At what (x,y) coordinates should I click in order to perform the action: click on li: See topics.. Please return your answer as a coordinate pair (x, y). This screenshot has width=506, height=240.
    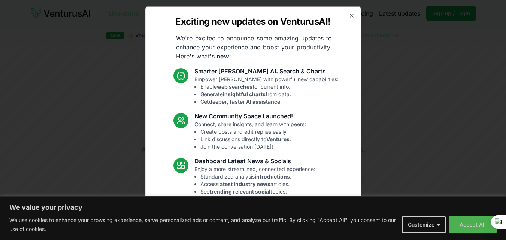
    Looking at the image, I should click on (258, 191).